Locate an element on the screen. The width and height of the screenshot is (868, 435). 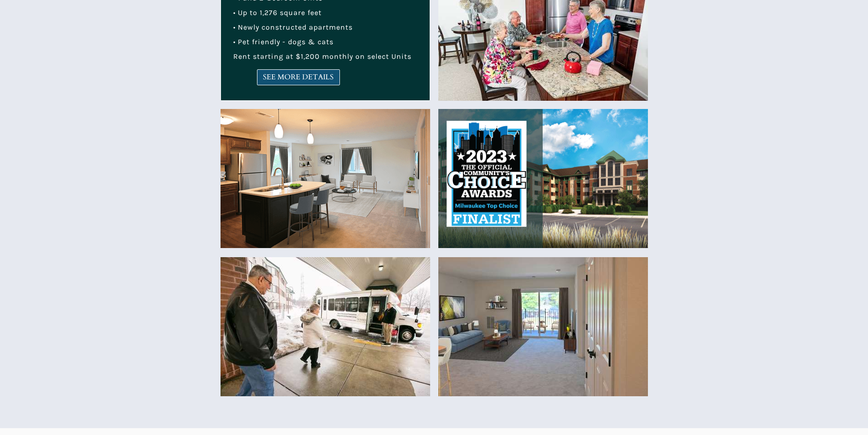
span: • Up to 1,276 square feet is located at coordinates (278, 12).